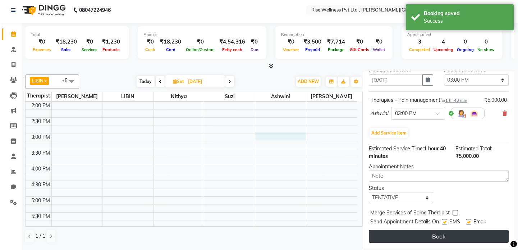 The width and height of the screenshot is (518, 250). I want to click on span: Estimated Service Time:, so click(397, 149).